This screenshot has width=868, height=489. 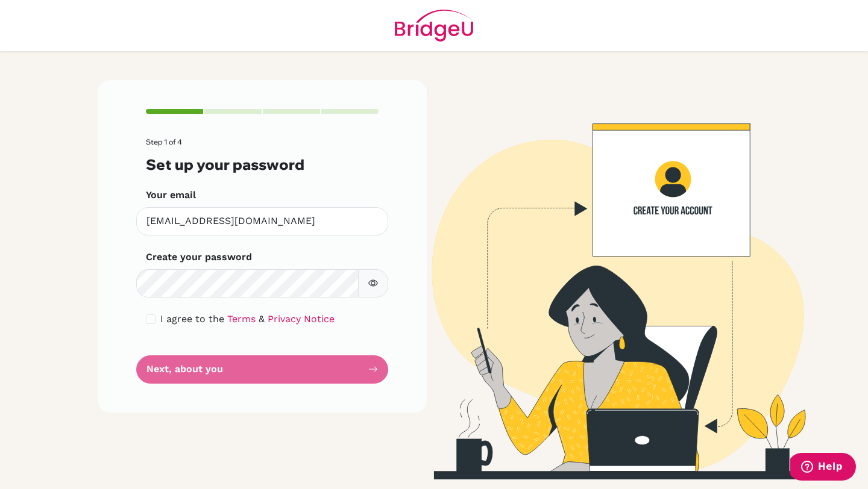 What do you see at coordinates (300, 319) in the screenshot?
I see `a: Privacy Notice` at bounding box center [300, 319].